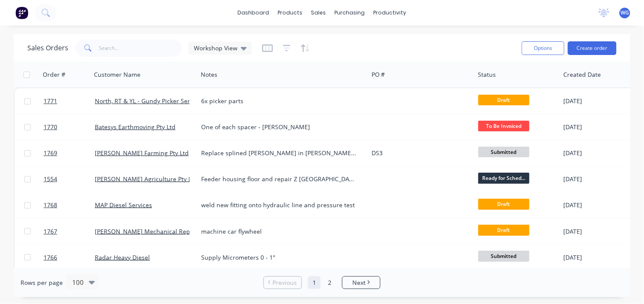 The width and height of the screenshot is (644, 304). Describe the element at coordinates (318, 13) in the screenshot. I see `div: sales` at that location.